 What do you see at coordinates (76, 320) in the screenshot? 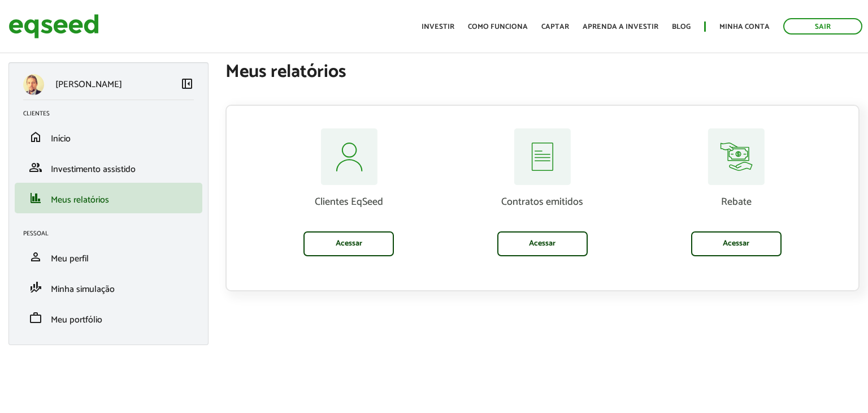
I see `span: Meu portfólio` at bounding box center [76, 320].